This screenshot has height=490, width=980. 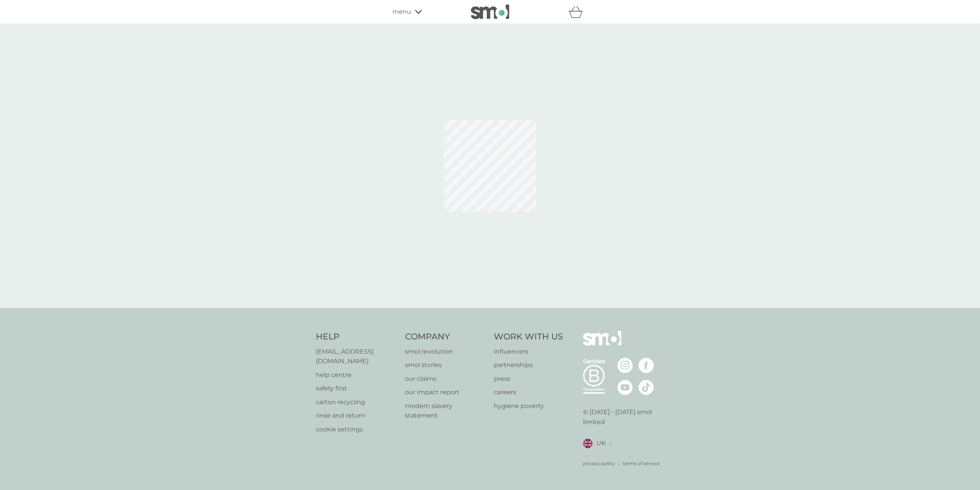 What do you see at coordinates (601, 443) in the screenshot?
I see `span: UK` at bounding box center [601, 443].